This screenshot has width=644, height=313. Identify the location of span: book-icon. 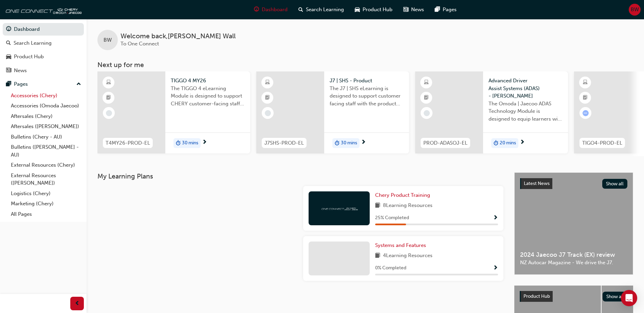
(377, 256).